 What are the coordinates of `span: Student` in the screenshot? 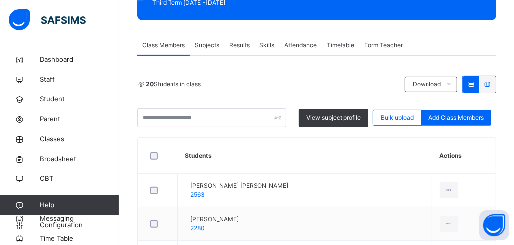 It's located at (80, 99).